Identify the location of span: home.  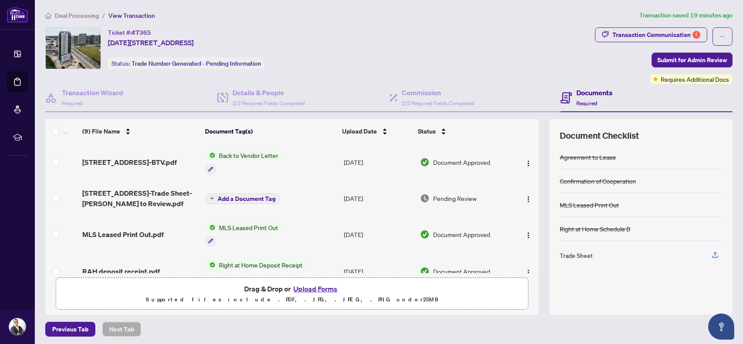
(48, 16).